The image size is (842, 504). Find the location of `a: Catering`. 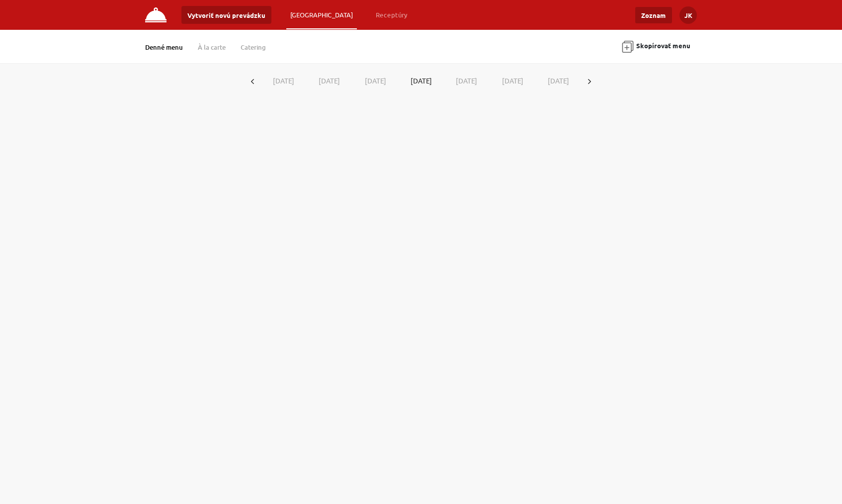

a: Catering is located at coordinates (253, 47).